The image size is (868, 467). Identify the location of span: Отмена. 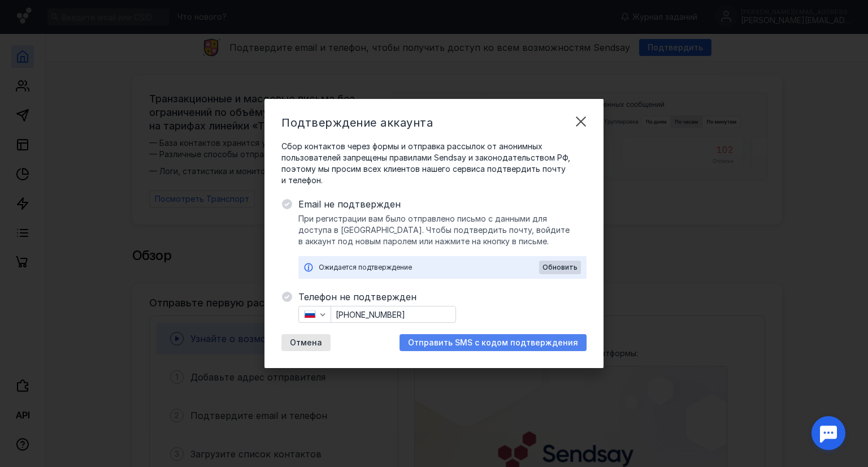
(306, 342).